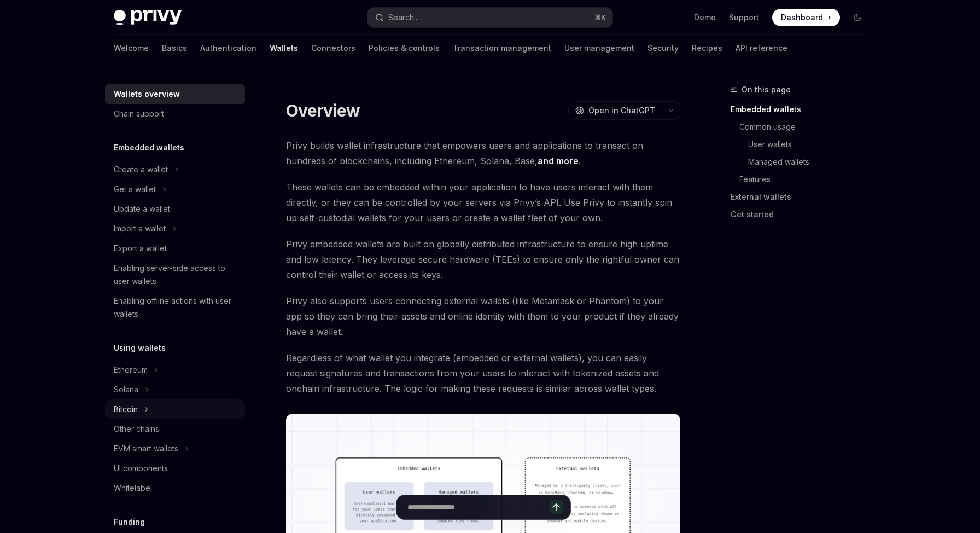 This screenshot has height=533, width=980. Describe the element at coordinates (483, 316) in the screenshot. I see `span: Privy also supports users connecting external wallets (like Metamask or Phantom) to your app so t...` at that location.